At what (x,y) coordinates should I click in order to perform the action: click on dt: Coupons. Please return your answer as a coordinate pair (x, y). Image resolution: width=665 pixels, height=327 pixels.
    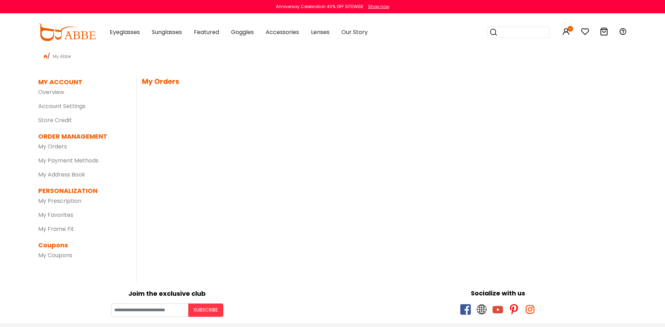
    Looking at the image, I should click on (82, 245).